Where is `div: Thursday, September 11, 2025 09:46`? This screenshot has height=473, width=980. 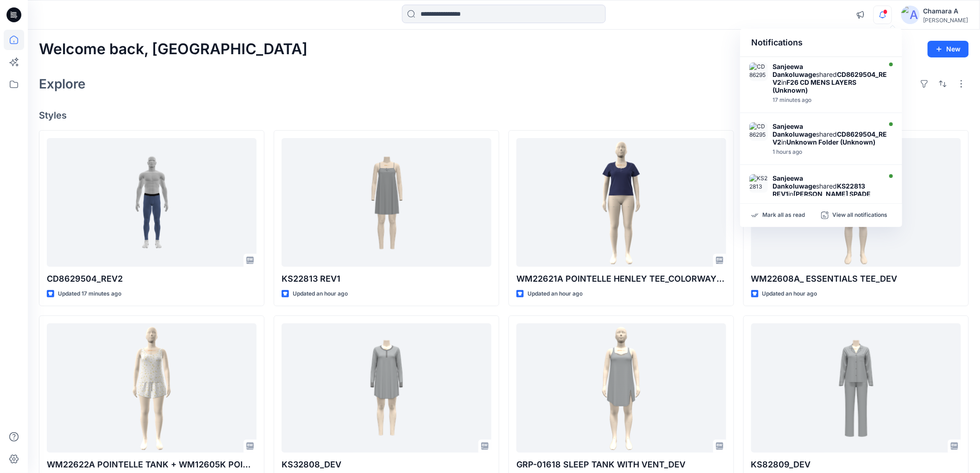
div: Thursday, September 11, 2025 09:46 is located at coordinates (830, 152).